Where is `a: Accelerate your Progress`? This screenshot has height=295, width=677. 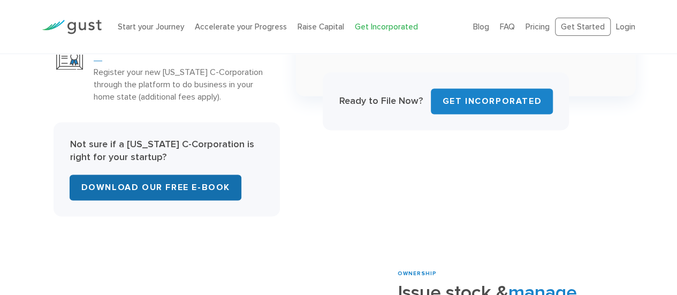
a: Accelerate your Progress is located at coordinates (241, 27).